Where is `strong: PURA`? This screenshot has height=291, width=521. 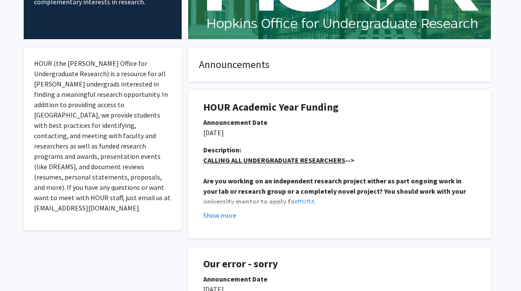 strong: PURA is located at coordinates (306, 201).